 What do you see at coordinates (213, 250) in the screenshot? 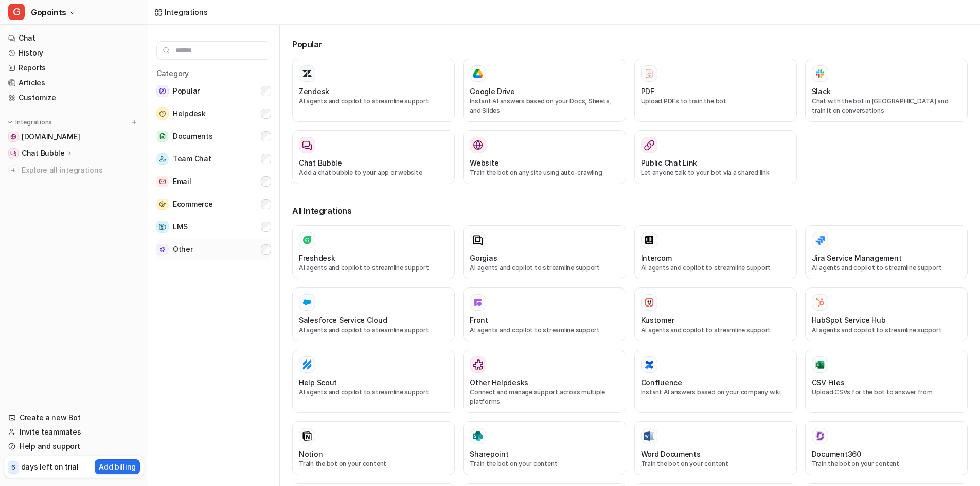
I see `button: OtherOther` at bounding box center [213, 250].